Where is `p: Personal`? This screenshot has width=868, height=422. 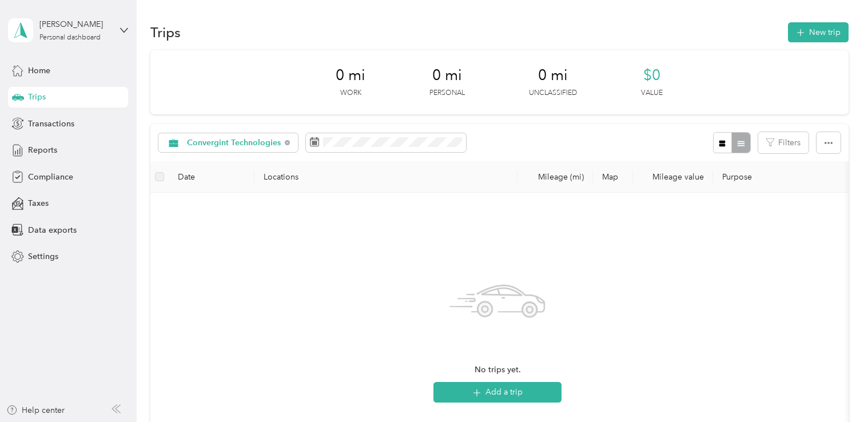 p: Personal is located at coordinates (448, 93).